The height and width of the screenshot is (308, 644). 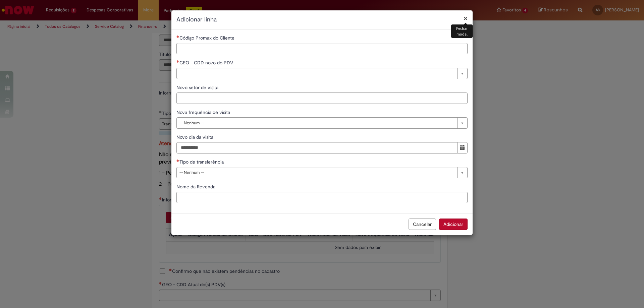 I want to click on input: Nome da Revenda, so click(x=322, y=197).